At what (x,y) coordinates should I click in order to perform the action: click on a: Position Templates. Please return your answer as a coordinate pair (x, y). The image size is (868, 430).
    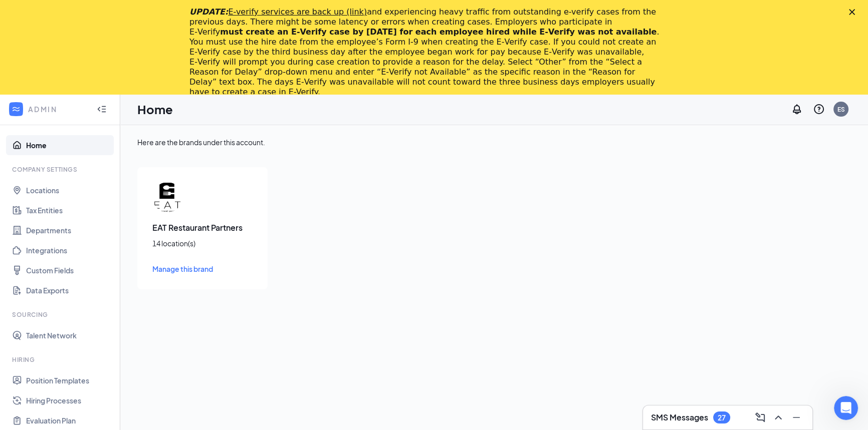
    Looking at the image, I should click on (68, 381).